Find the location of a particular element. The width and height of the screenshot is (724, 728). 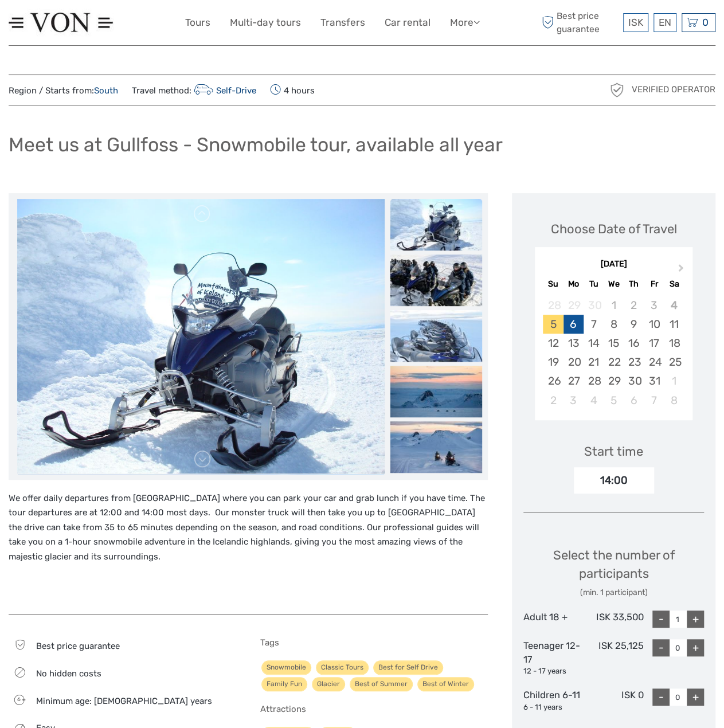

div: Select the number of participants is located at coordinates (613, 572).